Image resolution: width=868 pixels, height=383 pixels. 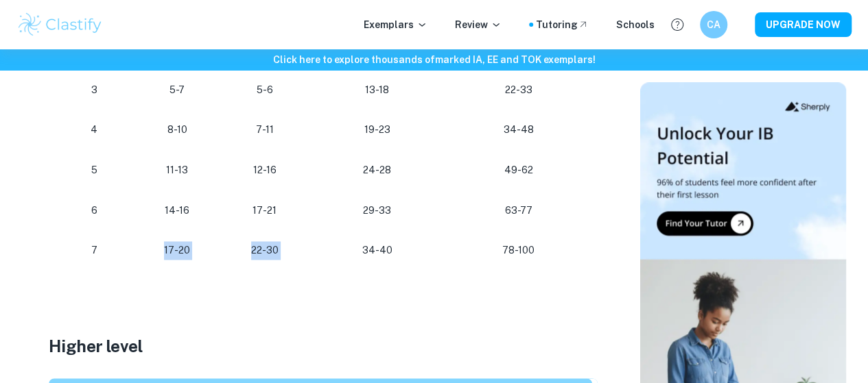 What do you see at coordinates (265, 90) in the screenshot?
I see `p: 5-6` at bounding box center [265, 90].